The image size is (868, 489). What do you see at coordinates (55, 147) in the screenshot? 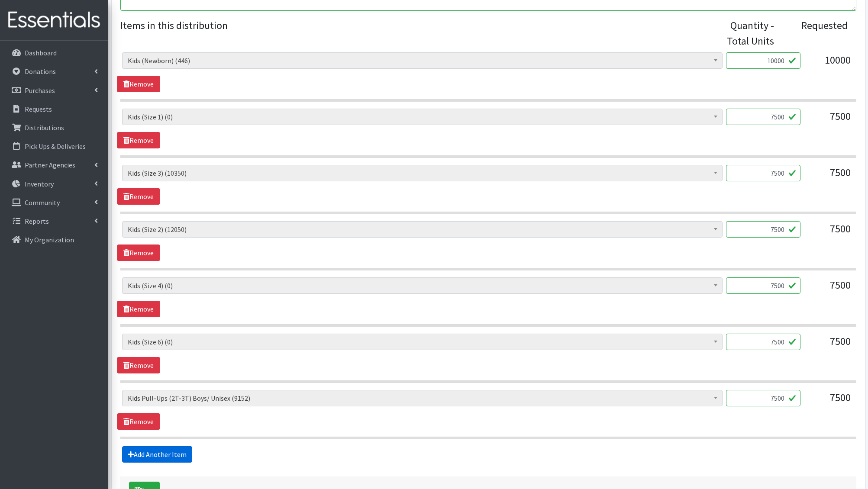
I see `p: Pick Ups & Deliveries` at bounding box center [55, 147].